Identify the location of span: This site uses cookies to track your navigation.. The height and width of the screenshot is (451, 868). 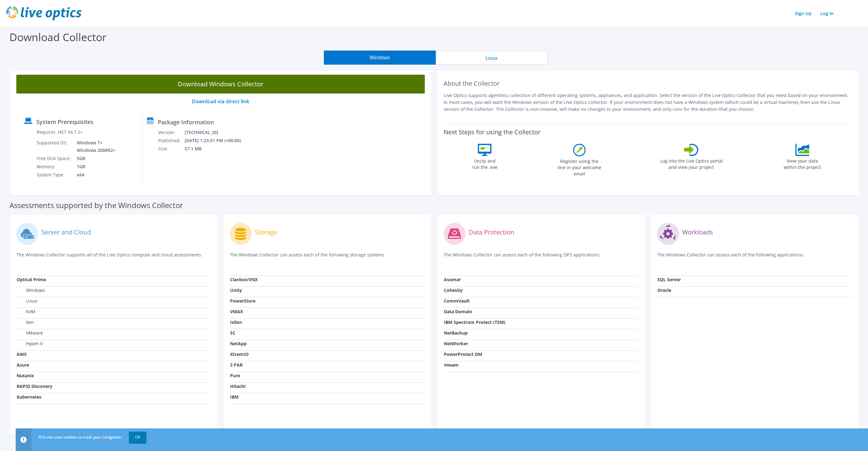
(80, 437).